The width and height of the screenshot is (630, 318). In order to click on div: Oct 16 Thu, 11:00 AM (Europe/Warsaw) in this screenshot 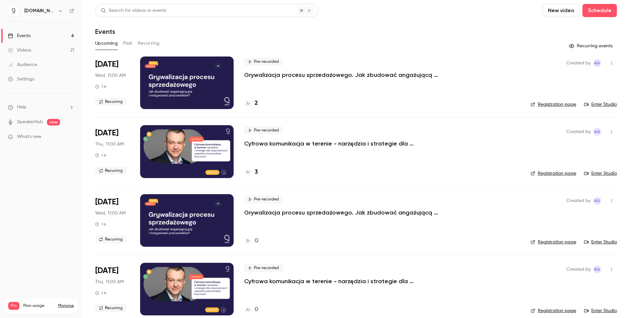, I will do `click(112, 289)`.